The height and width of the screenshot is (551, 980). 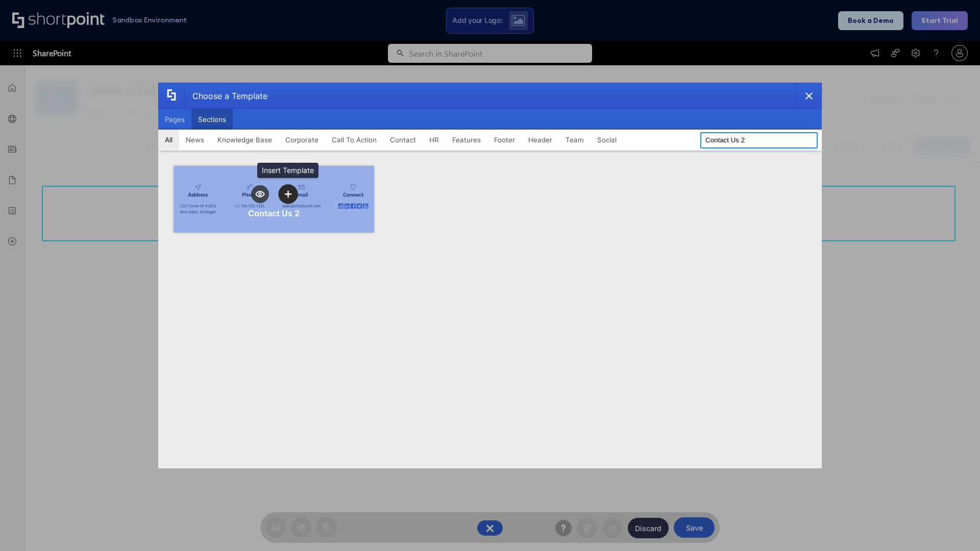 I want to click on button: Call To Action, so click(x=354, y=140).